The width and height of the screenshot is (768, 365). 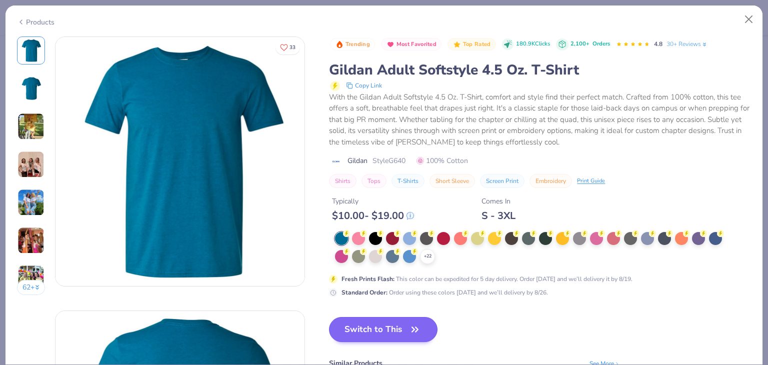 What do you see at coordinates (343, 181) in the screenshot?
I see `button: Shirts` at bounding box center [343, 181].